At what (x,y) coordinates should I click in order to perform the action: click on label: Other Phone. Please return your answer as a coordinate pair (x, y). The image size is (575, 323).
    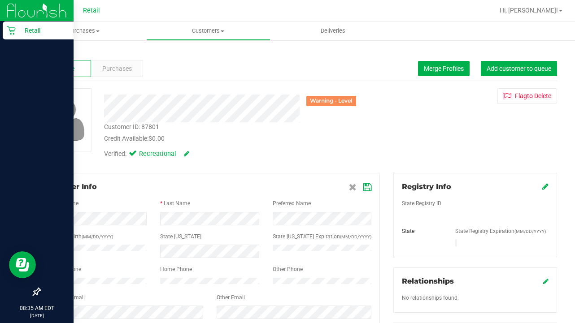
    Looking at the image, I should click on (287, 269).